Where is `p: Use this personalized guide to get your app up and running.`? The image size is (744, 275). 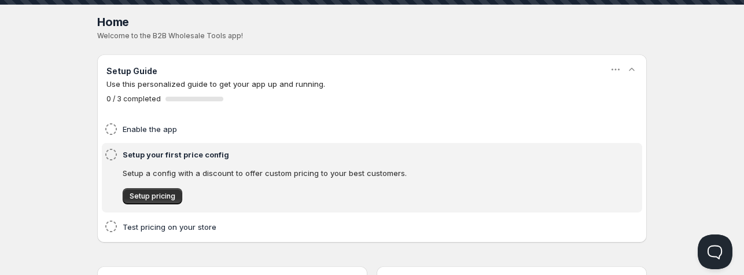 p: Use this personalized guide to get your app up and running. is located at coordinates (372, 84).